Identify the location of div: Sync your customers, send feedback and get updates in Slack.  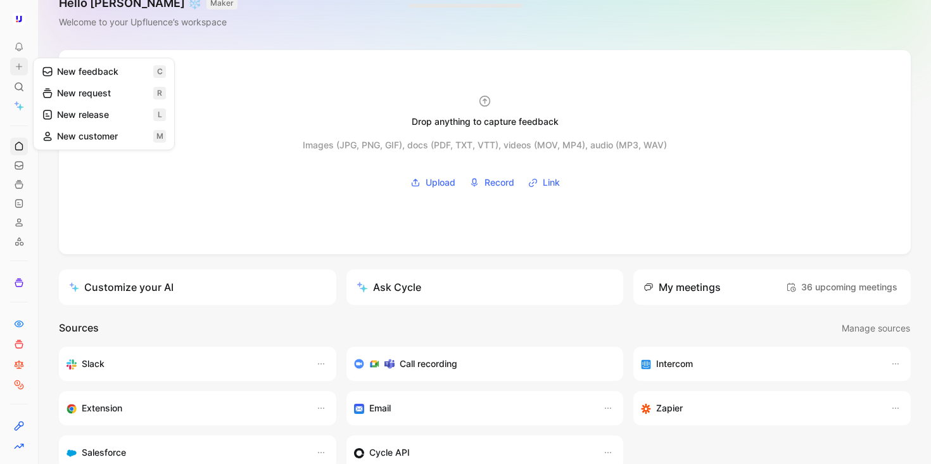
(185, 364).